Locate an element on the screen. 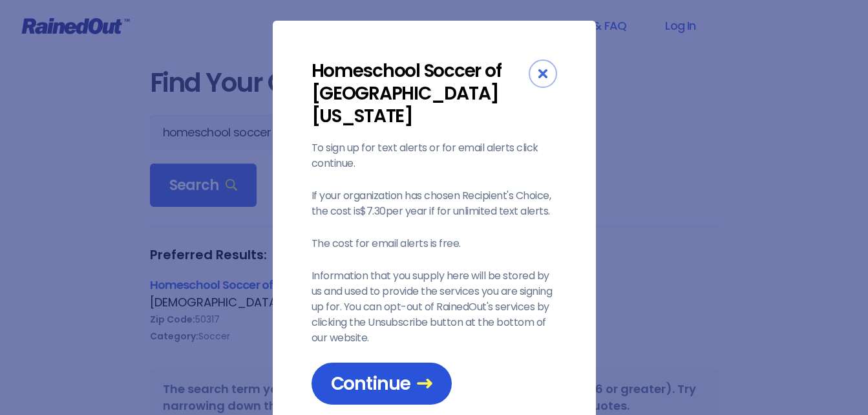 This screenshot has width=868, height=415. p: If your organization has chosen Recipient's Choice, the cost is $7.30 per year if for unlimited t... is located at coordinates (434, 203).